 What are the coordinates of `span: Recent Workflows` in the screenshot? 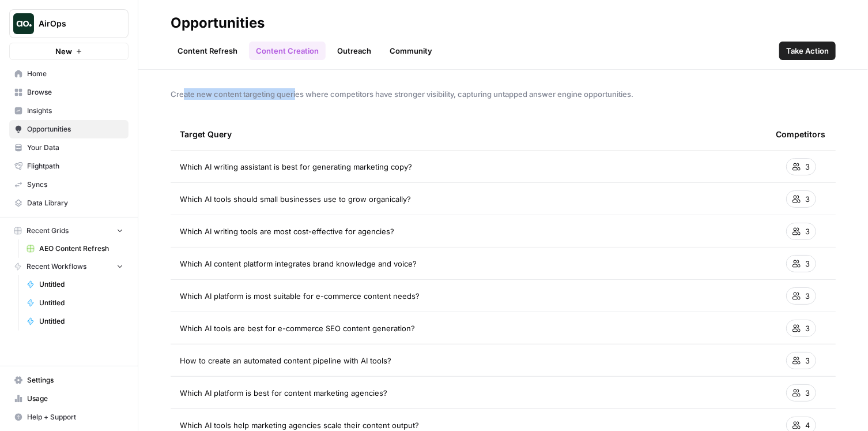 It's located at (56, 266).